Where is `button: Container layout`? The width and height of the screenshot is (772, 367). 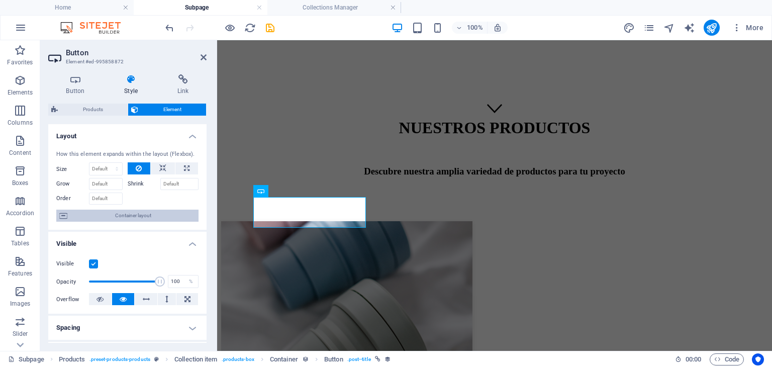
button: Container layout is located at coordinates (127, 216).